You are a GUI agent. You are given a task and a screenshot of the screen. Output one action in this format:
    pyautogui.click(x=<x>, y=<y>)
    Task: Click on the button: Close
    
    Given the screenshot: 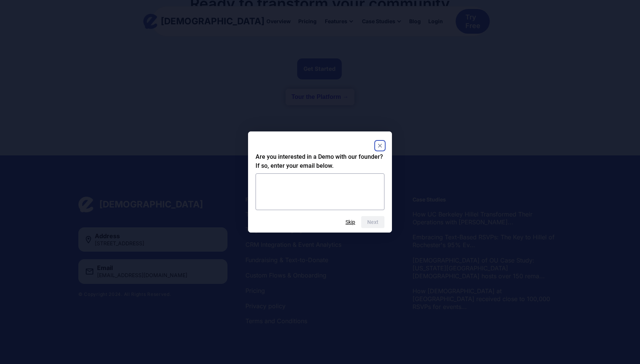 What is the action you would take?
    pyautogui.click(x=380, y=146)
    